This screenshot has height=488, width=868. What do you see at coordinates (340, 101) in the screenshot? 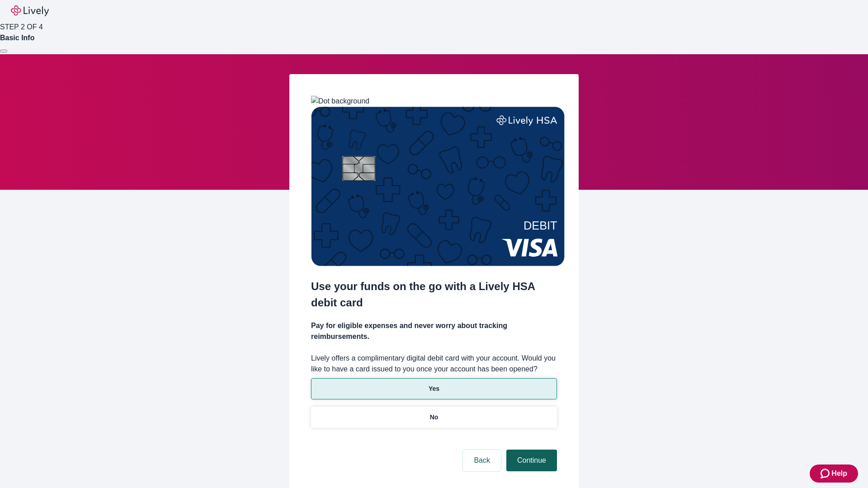
I see `img: Dot background` at bounding box center [340, 101].